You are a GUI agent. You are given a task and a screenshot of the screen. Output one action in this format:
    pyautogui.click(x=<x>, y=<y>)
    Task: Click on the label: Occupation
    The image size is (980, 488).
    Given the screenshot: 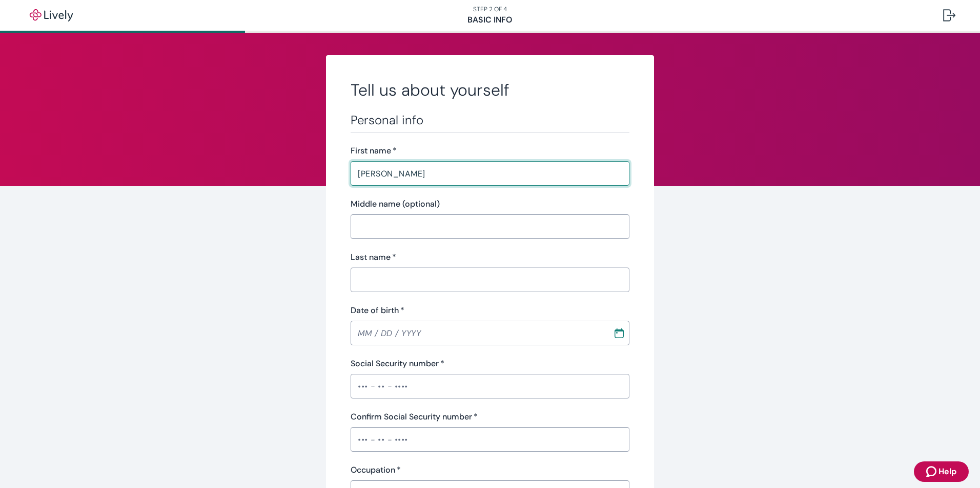 What is the action you would take?
    pyautogui.click(x=376, y=471)
    